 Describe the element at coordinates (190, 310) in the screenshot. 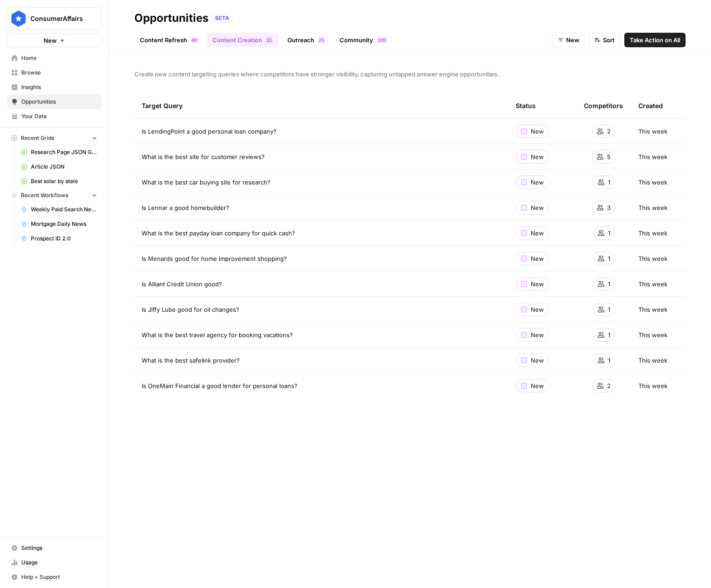

I see `span: Is Jiffy Lube good for oil changes?` at that location.